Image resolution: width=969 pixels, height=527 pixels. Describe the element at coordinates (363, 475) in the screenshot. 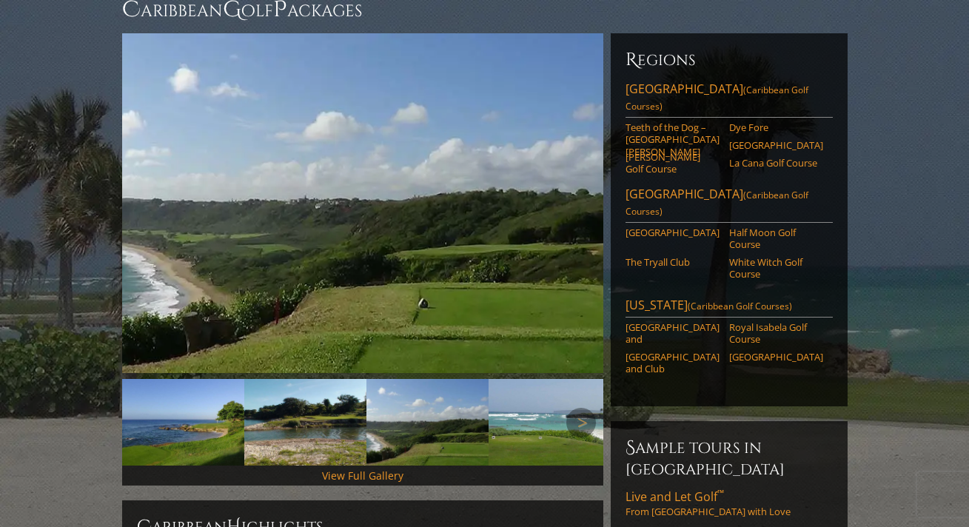

I see `a: View Full Gallery` at that location.